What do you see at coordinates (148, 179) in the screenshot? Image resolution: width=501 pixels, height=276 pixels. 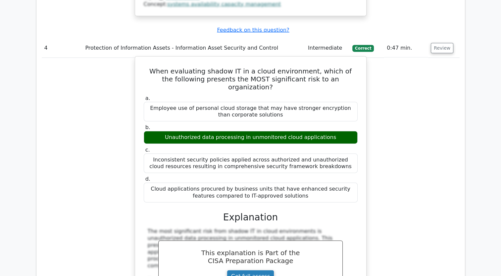 I see `span: d.` at bounding box center [148, 179].